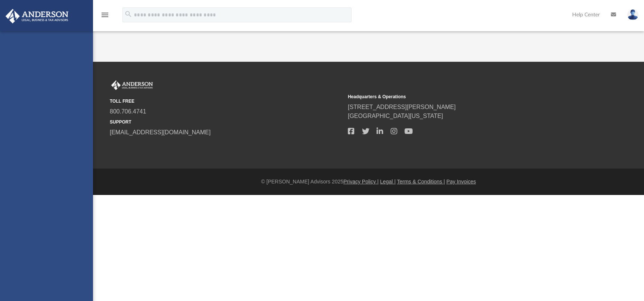  What do you see at coordinates (105, 17) in the screenshot?
I see `a: menu` at bounding box center [105, 17].